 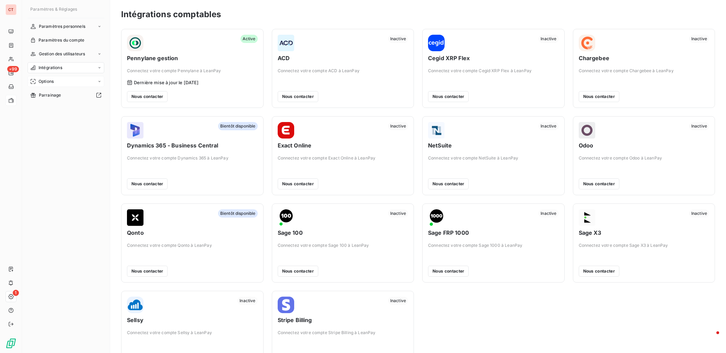 I want to click on span: Connectez votre compte Odoo à LeanPay, so click(x=644, y=158).